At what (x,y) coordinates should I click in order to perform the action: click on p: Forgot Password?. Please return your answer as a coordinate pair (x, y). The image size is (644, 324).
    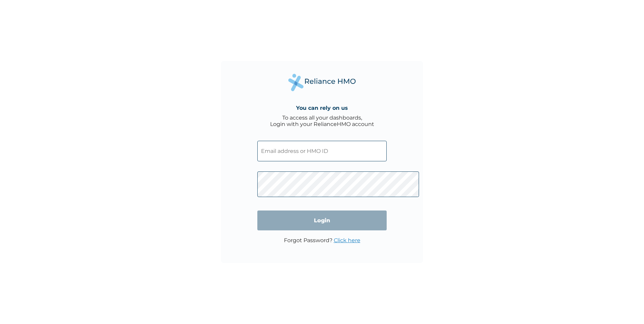
    Looking at the image, I should click on (322, 240).